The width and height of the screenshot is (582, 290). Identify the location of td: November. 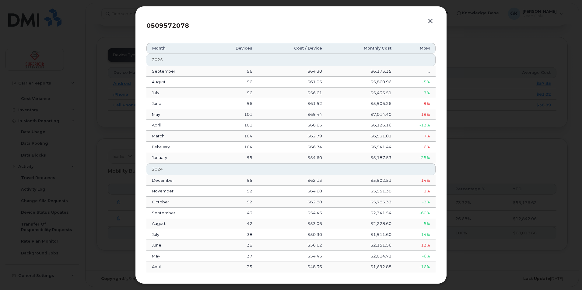
(177, 191).